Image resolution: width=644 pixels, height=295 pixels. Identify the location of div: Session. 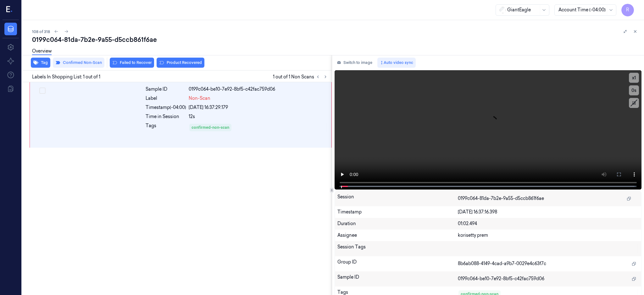
(397, 199).